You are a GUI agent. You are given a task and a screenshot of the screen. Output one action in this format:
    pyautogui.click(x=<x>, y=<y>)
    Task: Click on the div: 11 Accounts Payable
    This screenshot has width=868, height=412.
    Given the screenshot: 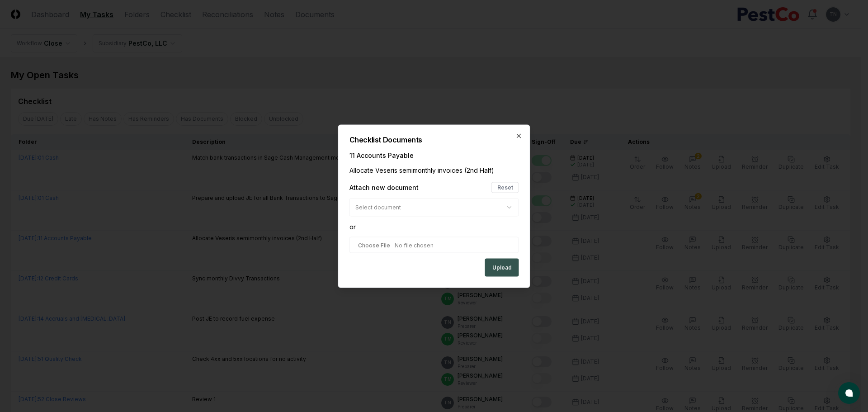 What is the action you would take?
    pyautogui.click(x=434, y=155)
    